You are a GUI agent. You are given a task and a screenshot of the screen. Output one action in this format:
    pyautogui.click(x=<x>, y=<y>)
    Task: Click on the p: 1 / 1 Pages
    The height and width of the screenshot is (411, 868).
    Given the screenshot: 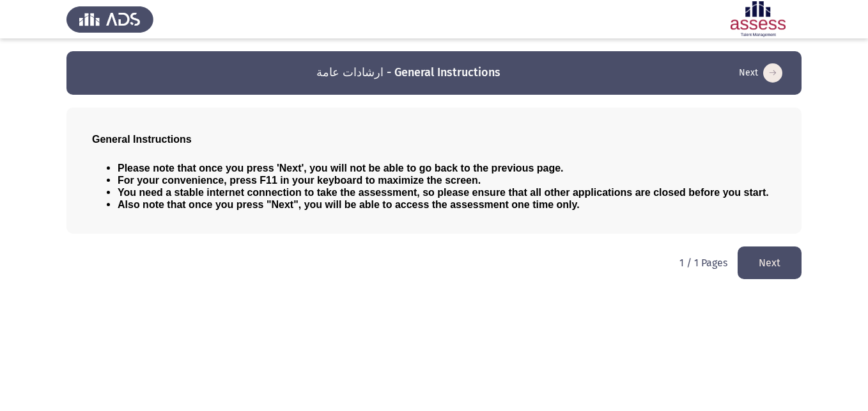 What is the action you would take?
    pyautogui.click(x=703, y=262)
    